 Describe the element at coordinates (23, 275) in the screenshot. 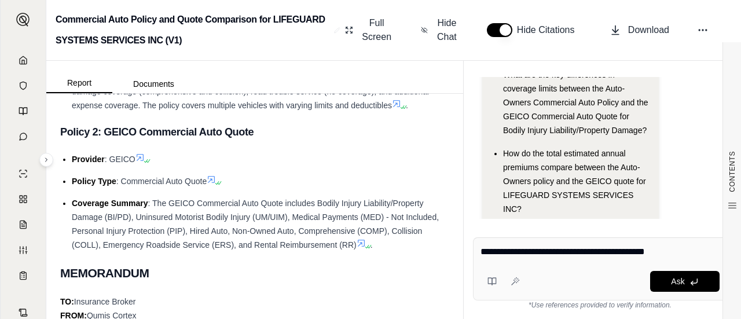

I see `a: Coverage Table` at that location.